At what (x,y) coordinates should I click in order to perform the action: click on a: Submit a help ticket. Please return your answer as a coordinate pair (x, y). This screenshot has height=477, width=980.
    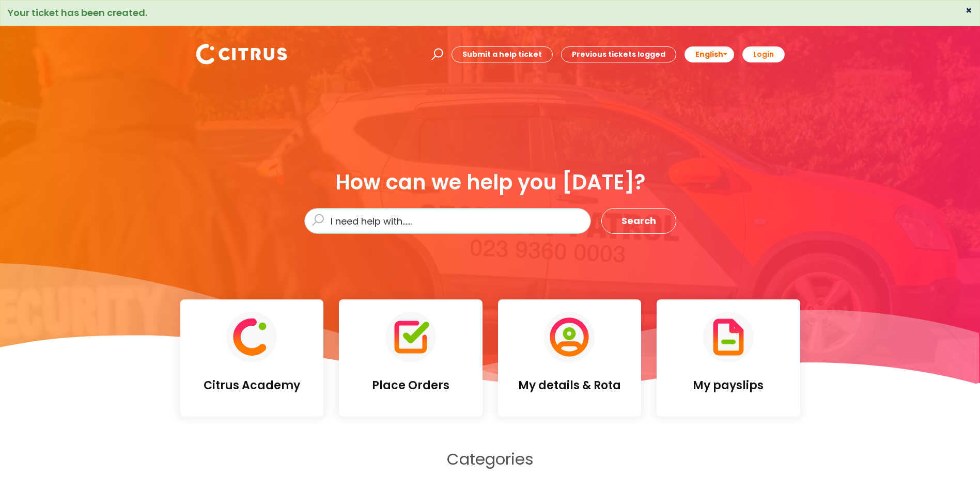
    Looking at the image, I should click on (502, 54).